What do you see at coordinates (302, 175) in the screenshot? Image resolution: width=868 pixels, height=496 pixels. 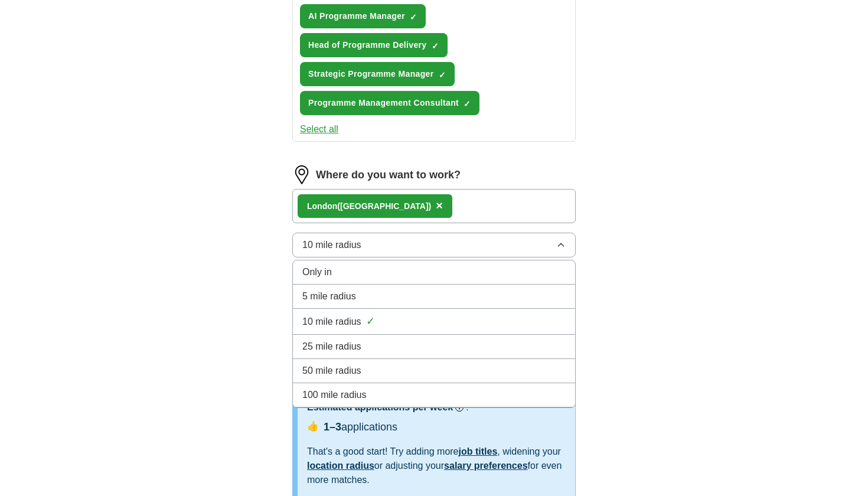 I see `img: location.png` at bounding box center [302, 175].